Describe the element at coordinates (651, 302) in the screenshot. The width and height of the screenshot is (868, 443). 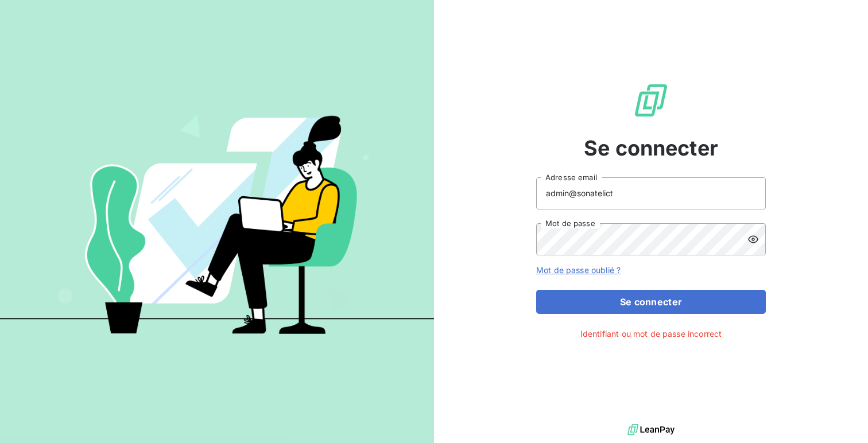
I see `button: Se connecter` at that location.